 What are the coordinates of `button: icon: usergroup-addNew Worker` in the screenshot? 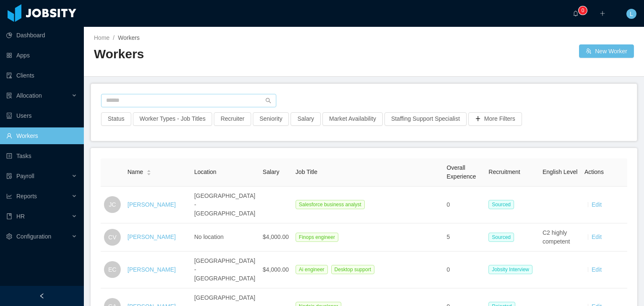 It's located at (606, 51).